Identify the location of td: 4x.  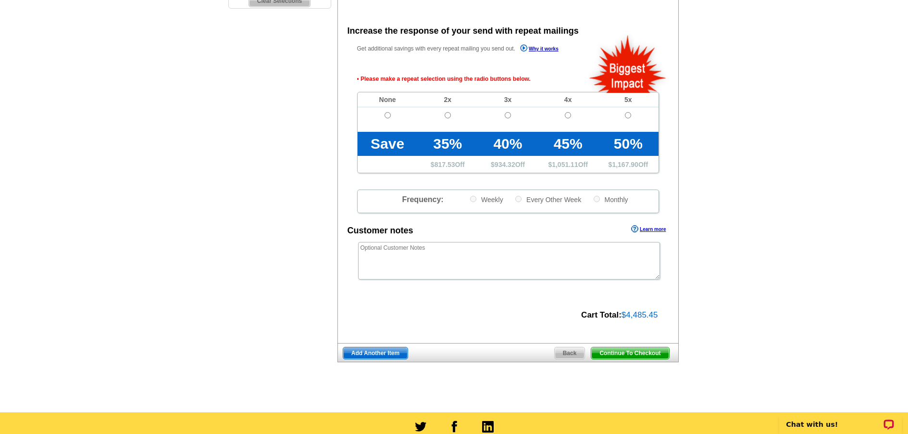
(568, 100).